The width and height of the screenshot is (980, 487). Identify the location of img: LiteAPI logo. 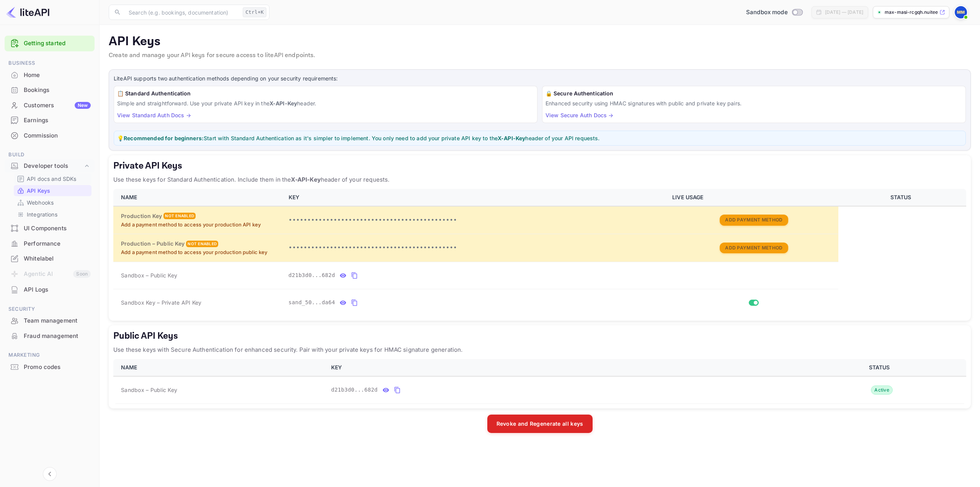
(28, 12).